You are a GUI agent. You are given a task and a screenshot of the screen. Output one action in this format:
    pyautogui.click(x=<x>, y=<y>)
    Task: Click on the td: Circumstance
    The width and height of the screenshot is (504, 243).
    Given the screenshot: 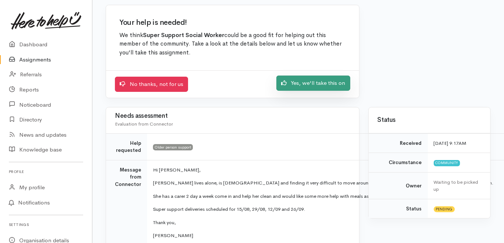 What is the action you would take?
    pyautogui.click(x=399, y=162)
    